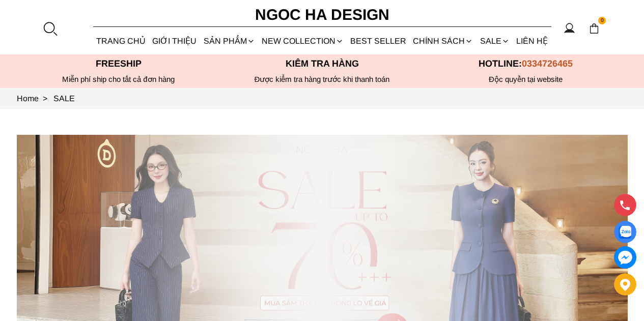  I want to click on font: Kiểm tra hàng, so click(322, 64).